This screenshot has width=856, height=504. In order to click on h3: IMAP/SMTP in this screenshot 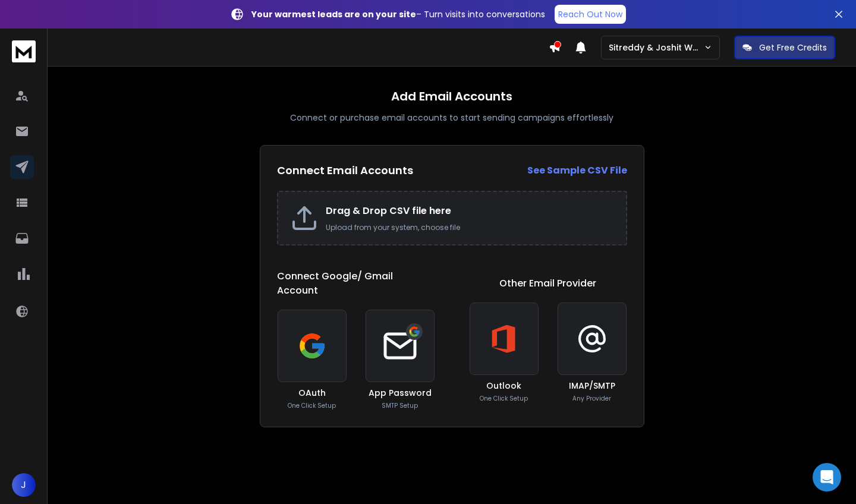, I will do `click(592, 385)`.